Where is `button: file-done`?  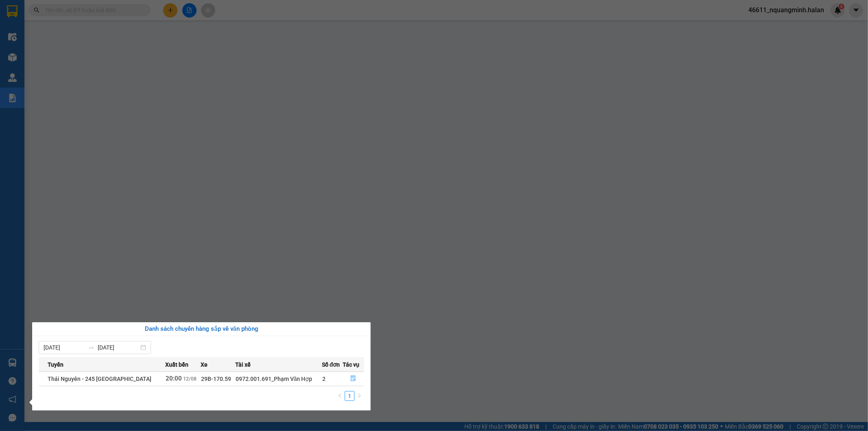
button: file-done is located at coordinates (354, 379).